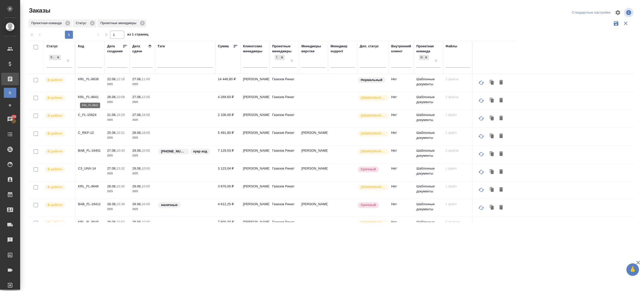  I want to click on div: В работе, so click(55, 57).